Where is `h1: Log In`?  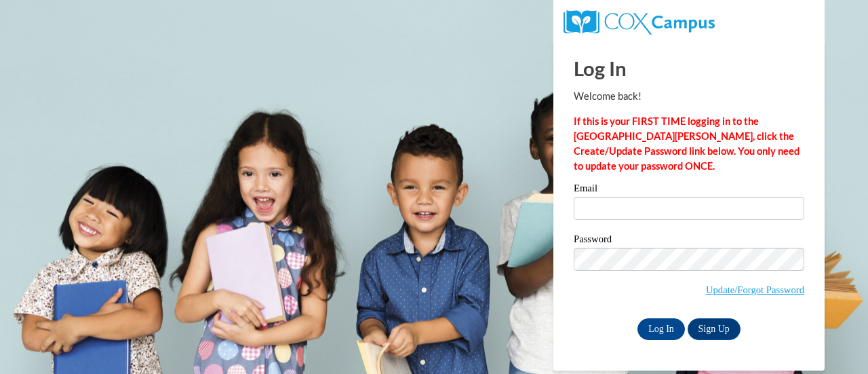
h1: Log In is located at coordinates (689, 68).